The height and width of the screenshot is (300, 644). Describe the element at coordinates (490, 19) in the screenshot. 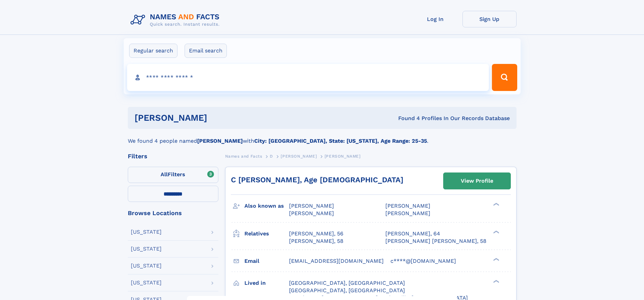

I see `a: Sign Up` at that location.